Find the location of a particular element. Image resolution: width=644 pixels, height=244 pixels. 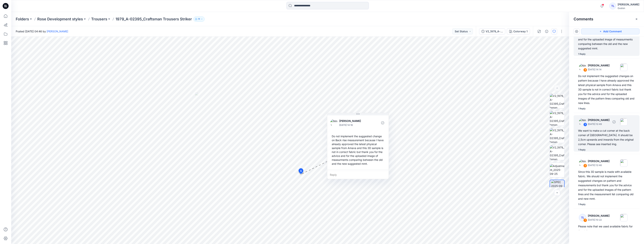

button: Details is located at coordinates (546, 32).